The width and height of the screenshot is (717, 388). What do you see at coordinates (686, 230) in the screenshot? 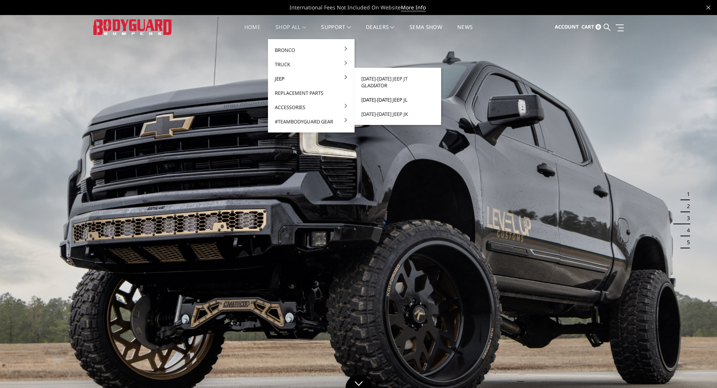
I see `button: 4 of 5` at bounding box center [686, 230].